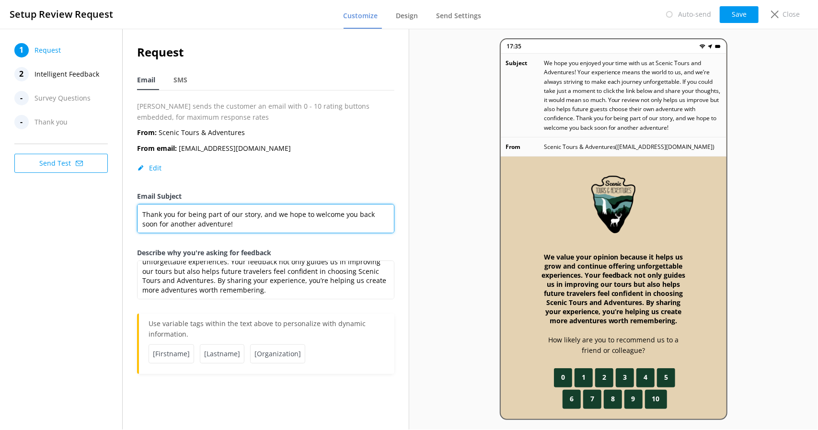 The height and width of the screenshot is (430, 818). Describe the element at coordinates (739, 14) in the screenshot. I see `button: Save` at that location.